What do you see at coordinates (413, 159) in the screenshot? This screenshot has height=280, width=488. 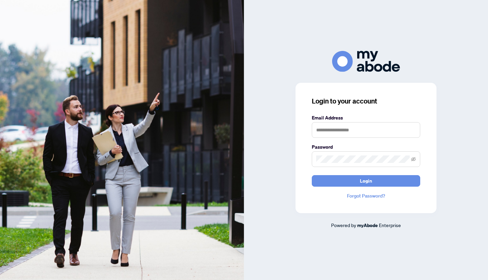 I see `span: eye-invisible` at bounding box center [413, 159].